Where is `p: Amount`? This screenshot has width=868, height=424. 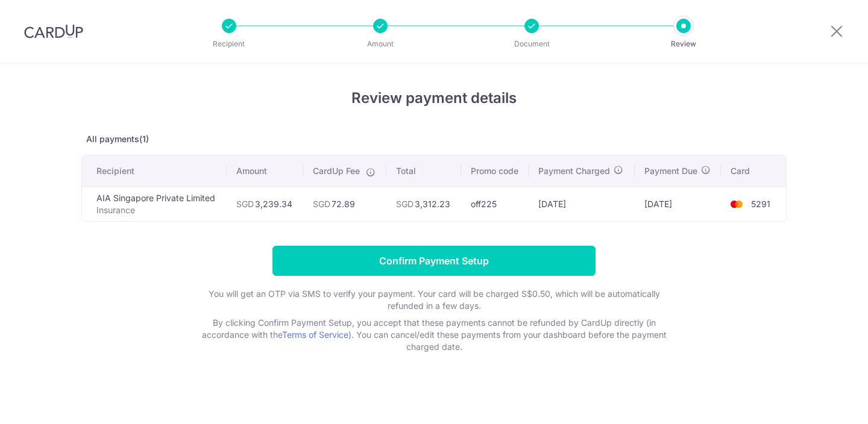 p: Amount is located at coordinates (380, 44).